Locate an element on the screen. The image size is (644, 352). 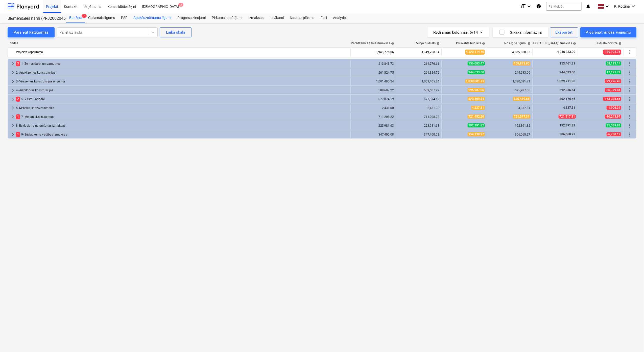
span: 2 is located at coordinates (18, 99).